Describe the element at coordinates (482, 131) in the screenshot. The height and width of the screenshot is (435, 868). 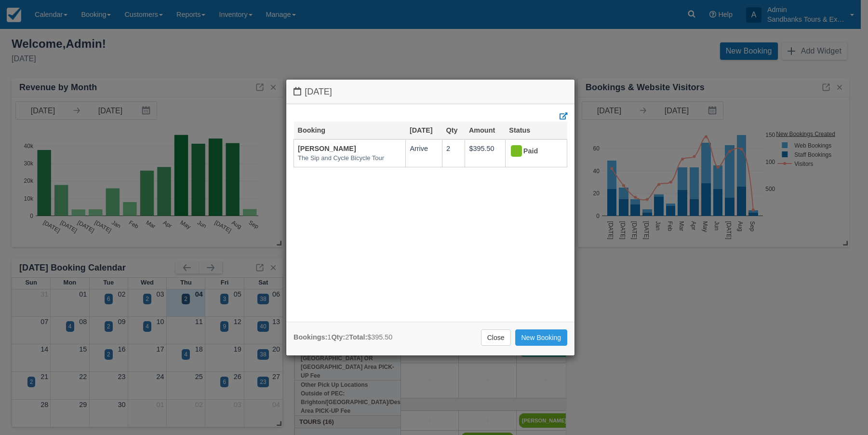
I see `a: Amount` at that location.